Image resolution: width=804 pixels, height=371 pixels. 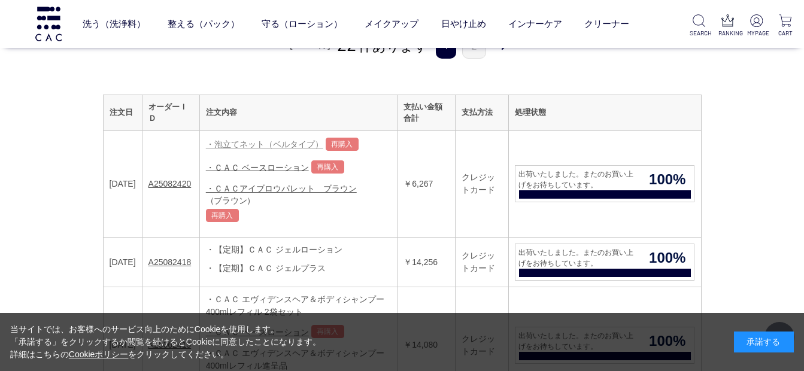 What do you see at coordinates (171, 113) in the screenshot?
I see `th: オーダーＩＤ` at bounding box center [171, 113].